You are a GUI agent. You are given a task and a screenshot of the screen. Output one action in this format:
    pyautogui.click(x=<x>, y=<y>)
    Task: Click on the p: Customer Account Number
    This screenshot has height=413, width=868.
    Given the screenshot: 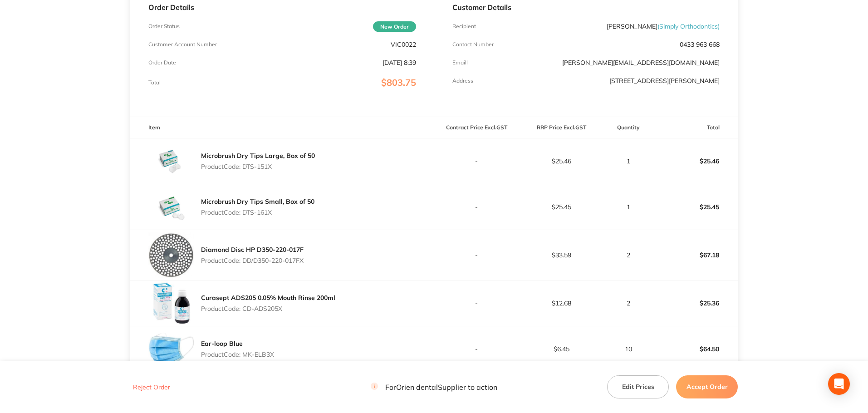 What is the action you would take?
    pyautogui.click(x=182, y=44)
    